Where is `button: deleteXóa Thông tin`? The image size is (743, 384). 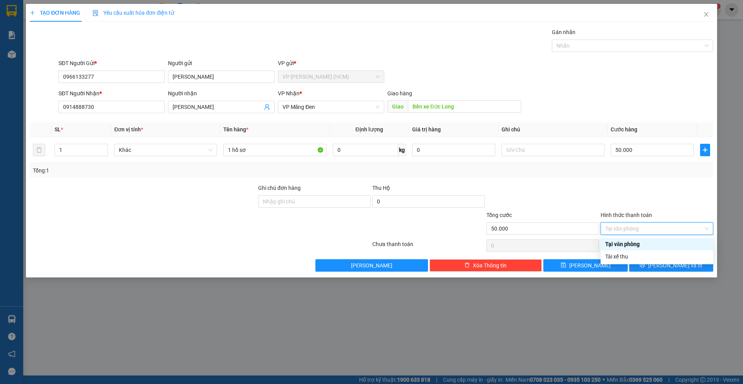 button: deleteXóa Thông tin is located at coordinates (486, 265).